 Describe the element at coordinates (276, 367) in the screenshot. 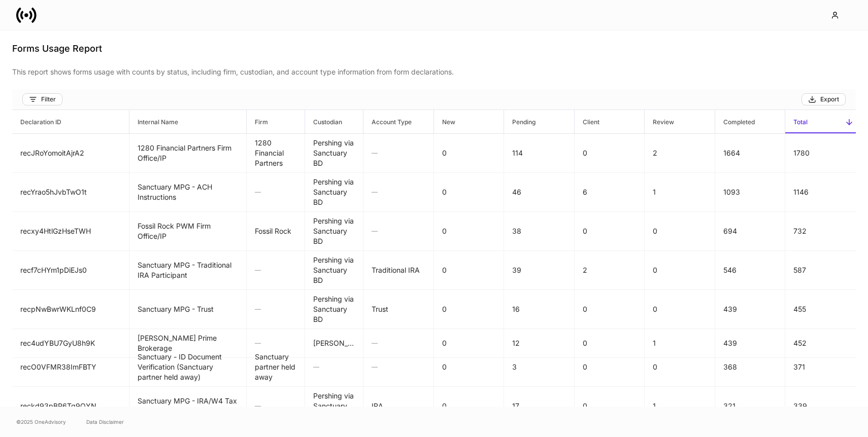

I see `td: Sanctuary partner held away` at that location.